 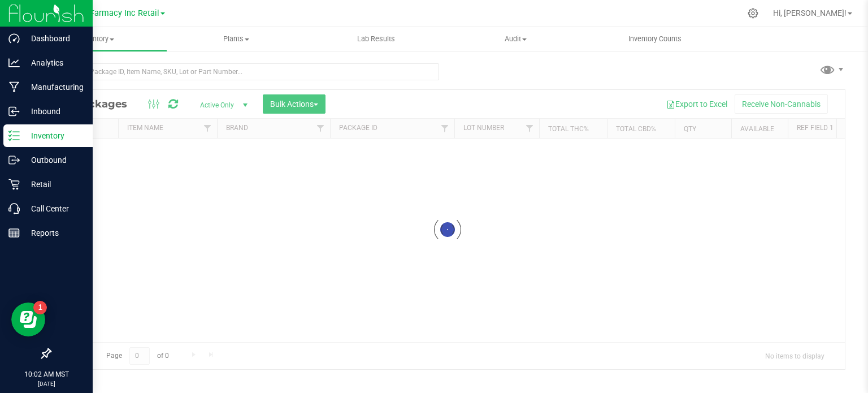 What do you see at coordinates (113, 13) in the screenshot?
I see `span: Globe Farmacy Inc Retail` at bounding box center [113, 13].